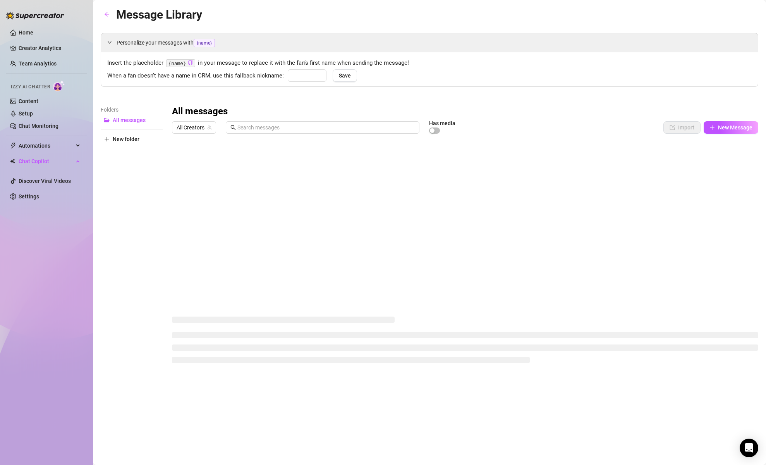 The image size is (766, 465). I want to click on img: logo-BBDzfeDw.svg, so click(35, 15).